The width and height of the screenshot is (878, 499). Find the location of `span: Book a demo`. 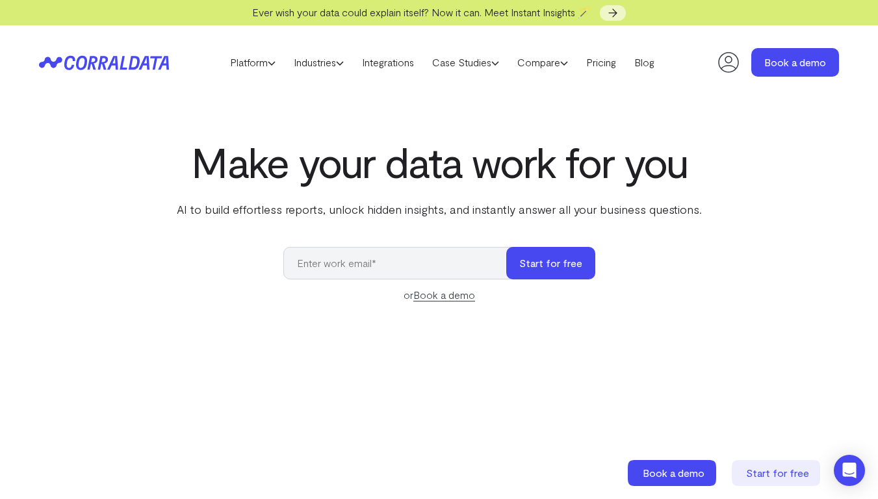

span: Book a demo is located at coordinates (673, 473).